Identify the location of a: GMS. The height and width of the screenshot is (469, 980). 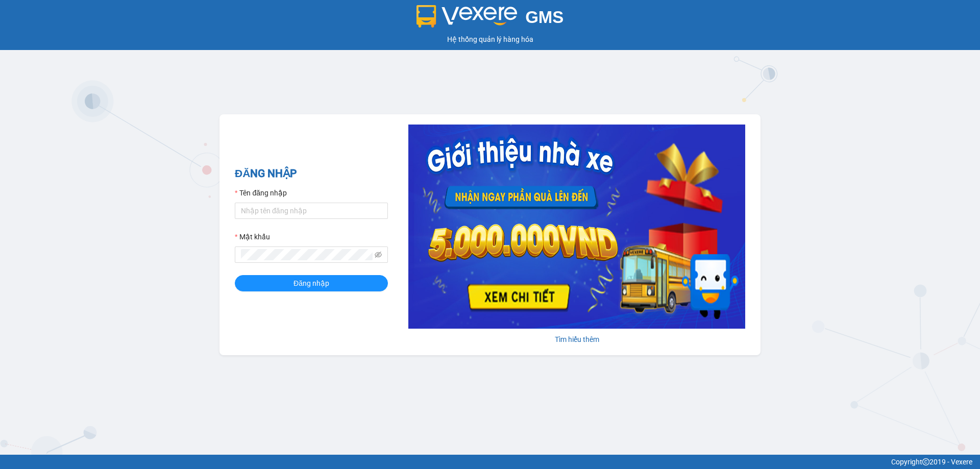
(490, 20).